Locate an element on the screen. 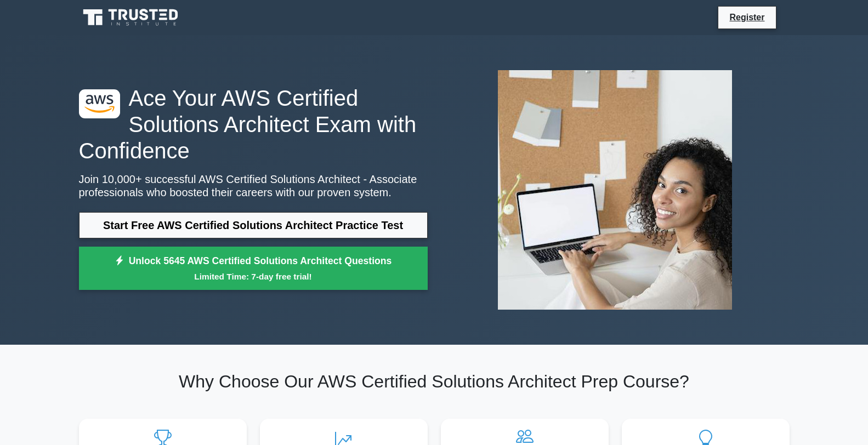 This screenshot has height=445, width=868. a: Register is located at coordinates (747, 17).